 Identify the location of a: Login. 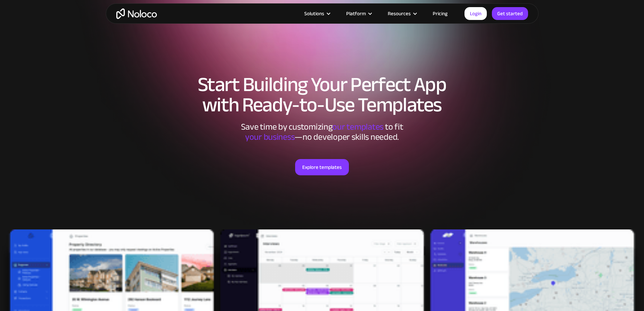
(476, 14).